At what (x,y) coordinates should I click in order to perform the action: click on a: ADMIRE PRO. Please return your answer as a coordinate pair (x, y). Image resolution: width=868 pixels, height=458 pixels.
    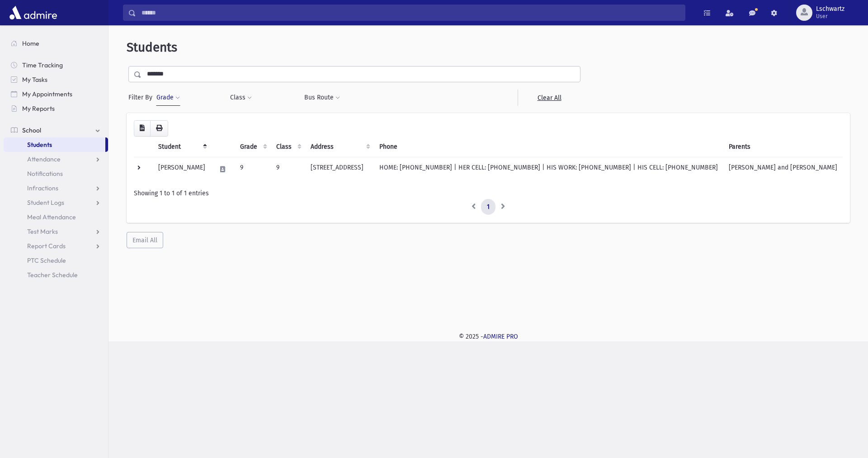
    Looking at the image, I should click on (500, 336).